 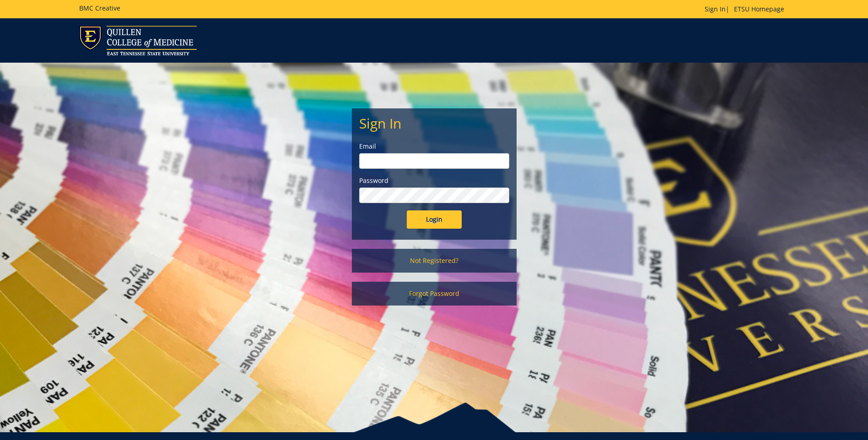 What do you see at coordinates (434, 294) in the screenshot?
I see `a: Forgot Password` at bounding box center [434, 294].